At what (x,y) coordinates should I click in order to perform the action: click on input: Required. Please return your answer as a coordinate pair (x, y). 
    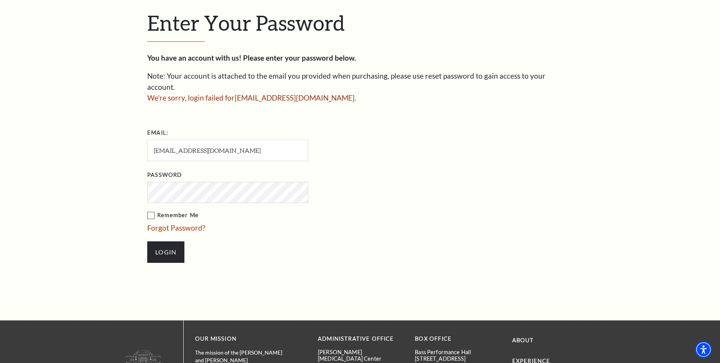
    Looking at the image, I should click on (228, 150).